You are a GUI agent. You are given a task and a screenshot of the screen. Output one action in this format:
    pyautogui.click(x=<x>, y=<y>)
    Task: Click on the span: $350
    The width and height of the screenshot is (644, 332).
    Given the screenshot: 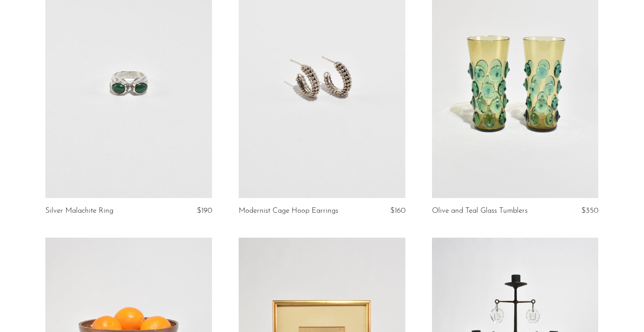 What is the action you would take?
    pyautogui.click(x=590, y=210)
    